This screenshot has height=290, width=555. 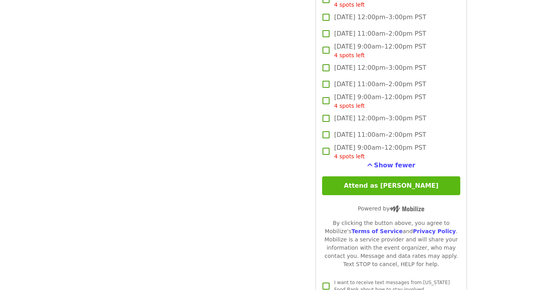 What do you see at coordinates (391, 208) in the screenshot?
I see `span: Powered by` at bounding box center [391, 208].